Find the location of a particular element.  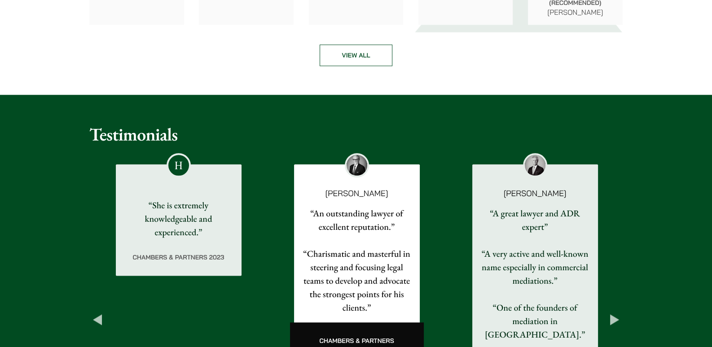

p: “An outstanding lawyer of excellent reputation.” is located at coordinates (357, 220).